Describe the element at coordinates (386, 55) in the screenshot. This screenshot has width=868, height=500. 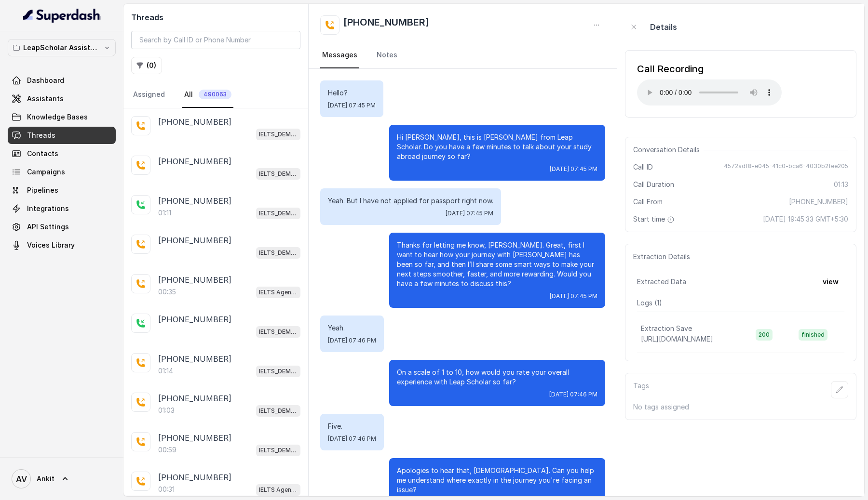
I see `a: Notes` at that location.